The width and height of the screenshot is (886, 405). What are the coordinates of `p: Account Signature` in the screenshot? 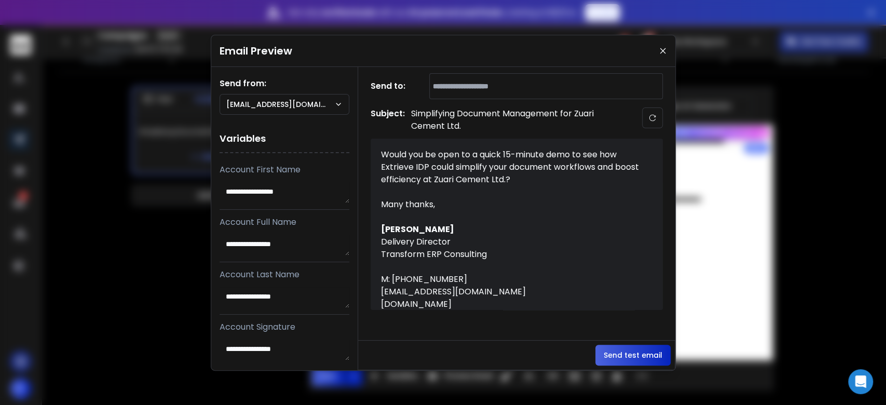 It's located at (284, 327).